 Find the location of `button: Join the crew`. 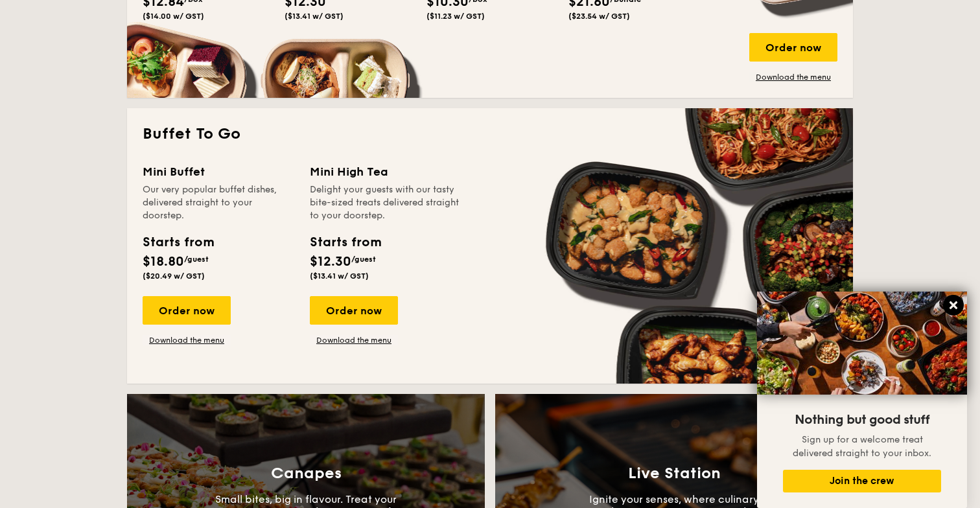

button: Join the crew is located at coordinates (862, 481).